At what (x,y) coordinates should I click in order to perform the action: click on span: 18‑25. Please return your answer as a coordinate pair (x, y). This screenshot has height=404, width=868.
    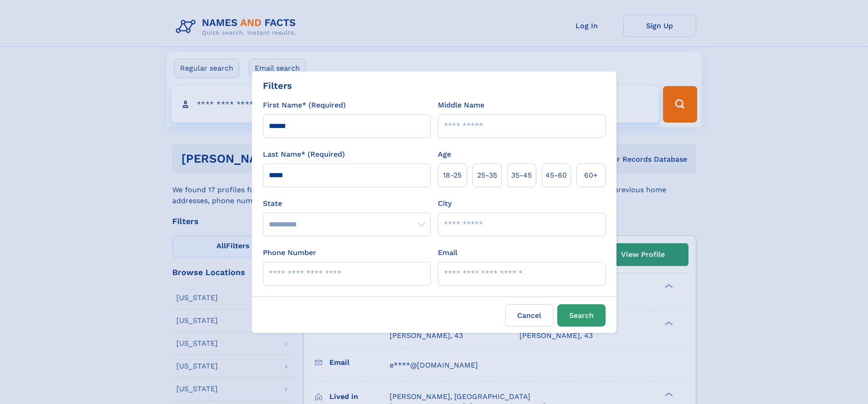
    Looking at the image, I should click on (452, 175).